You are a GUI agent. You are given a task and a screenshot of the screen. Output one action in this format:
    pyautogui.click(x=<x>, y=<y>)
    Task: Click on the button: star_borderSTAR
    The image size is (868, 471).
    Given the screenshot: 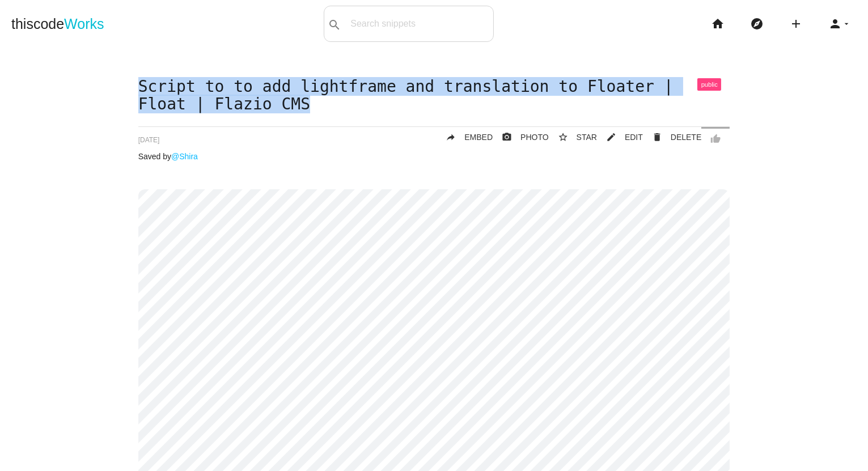 What is the action you would take?
    pyautogui.click(x=572, y=137)
    